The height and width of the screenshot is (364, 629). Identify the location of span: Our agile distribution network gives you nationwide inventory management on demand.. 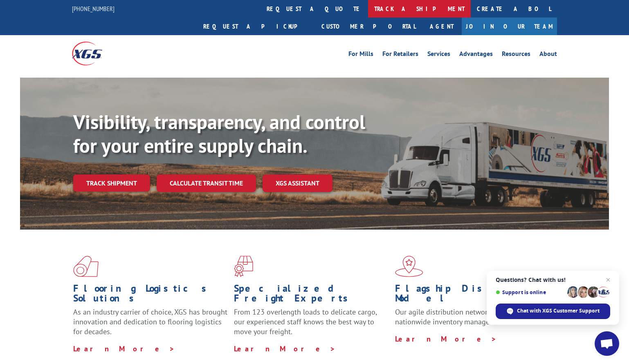
(471, 317).